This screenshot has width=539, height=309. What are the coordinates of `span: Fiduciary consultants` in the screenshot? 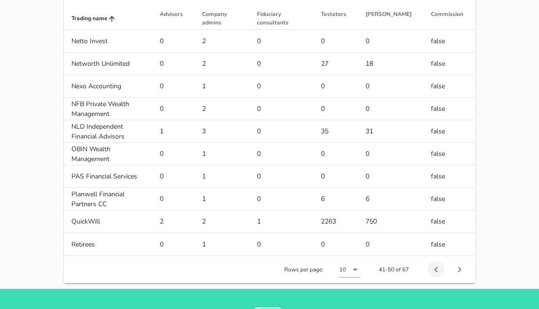 It's located at (273, 18).